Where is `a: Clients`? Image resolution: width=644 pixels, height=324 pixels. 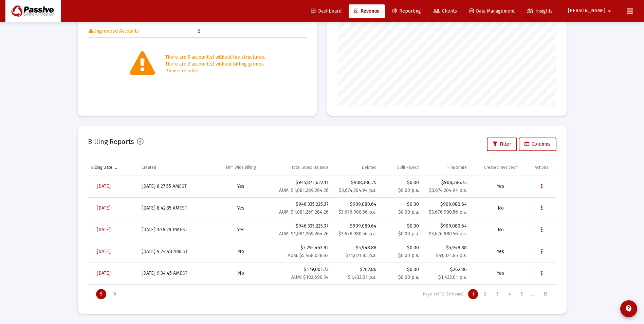 a: Clients is located at coordinates (445, 11).